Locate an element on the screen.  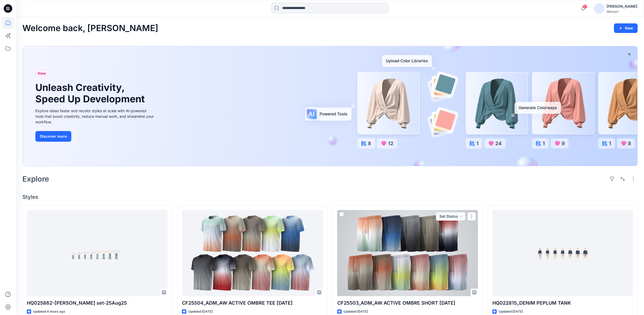
p: Updated 4 hours ago is located at coordinates (49, 311).